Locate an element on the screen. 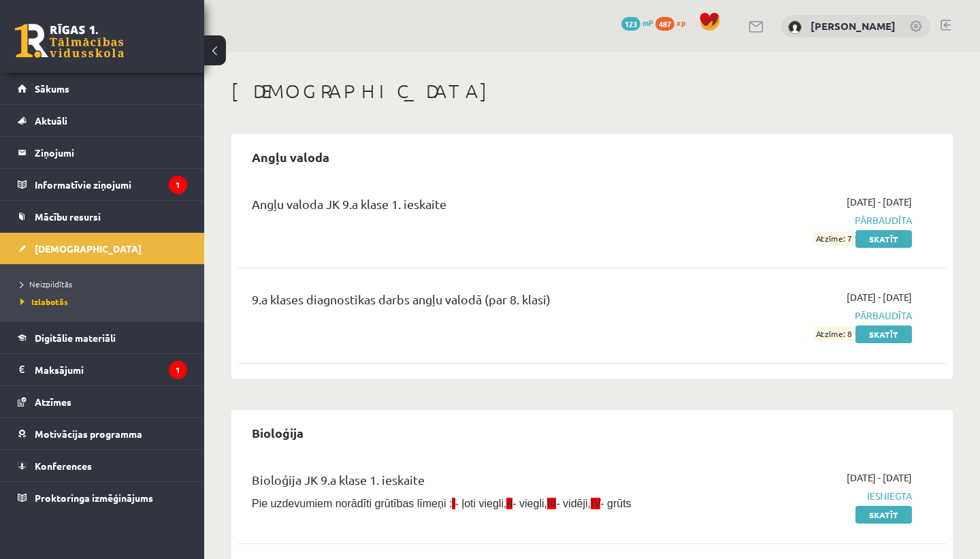  a: Aktuāli is located at coordinates (102, 120).